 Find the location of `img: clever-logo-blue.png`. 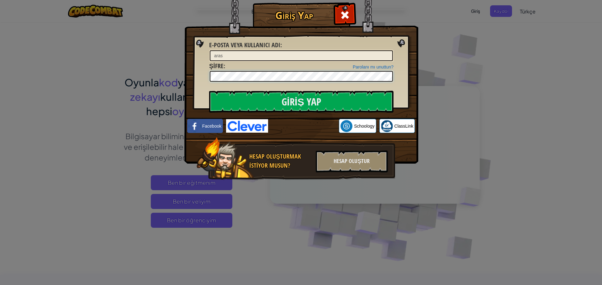

img: clever-logo-blue.png is located at coordinates (247, 126).